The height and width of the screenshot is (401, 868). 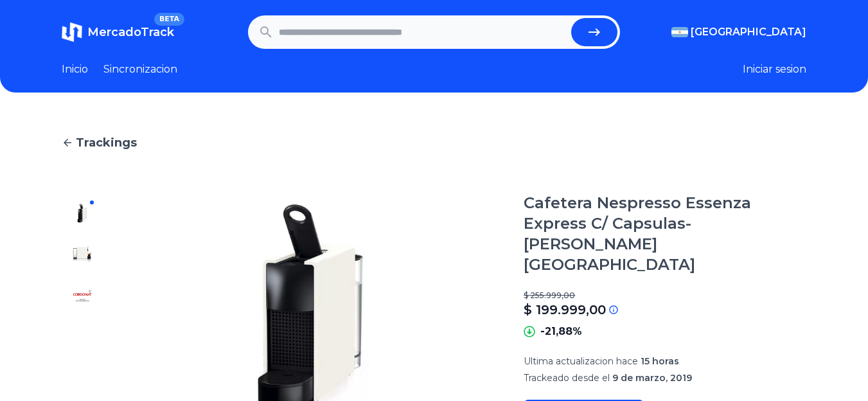 I want to click on a: Trackings, so click(x=434, y=142).